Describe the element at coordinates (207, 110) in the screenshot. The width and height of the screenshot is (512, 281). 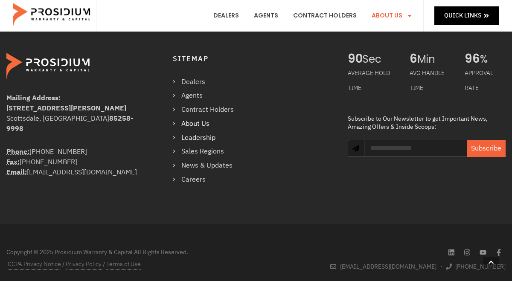
I see `a: Contract Holders` at that location.